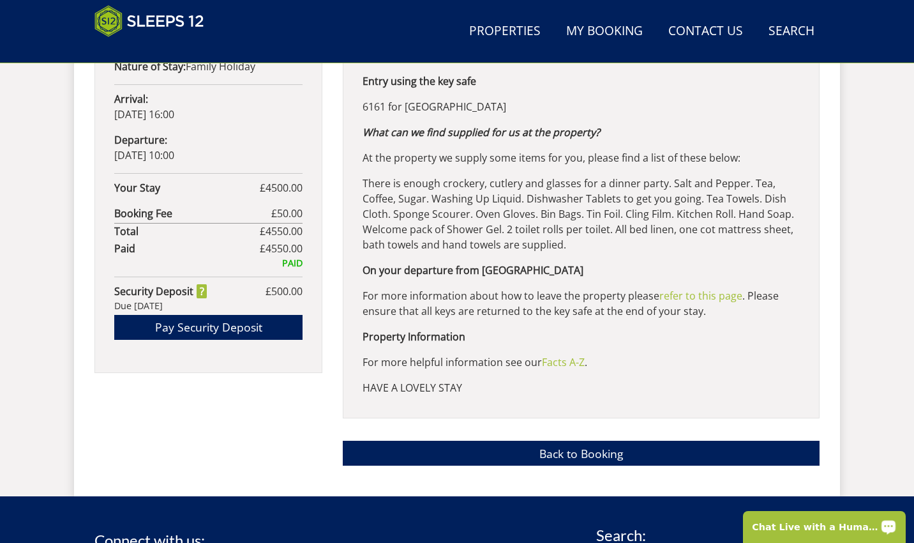 The height and width of the screenshot is (543, 914). I want to click on strong: Paid, so click(187, 248).